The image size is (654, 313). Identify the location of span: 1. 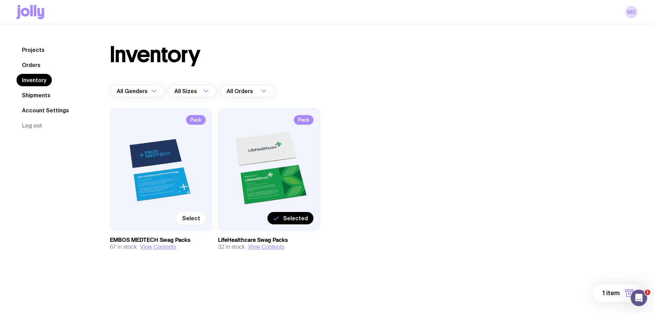
(647, 292).